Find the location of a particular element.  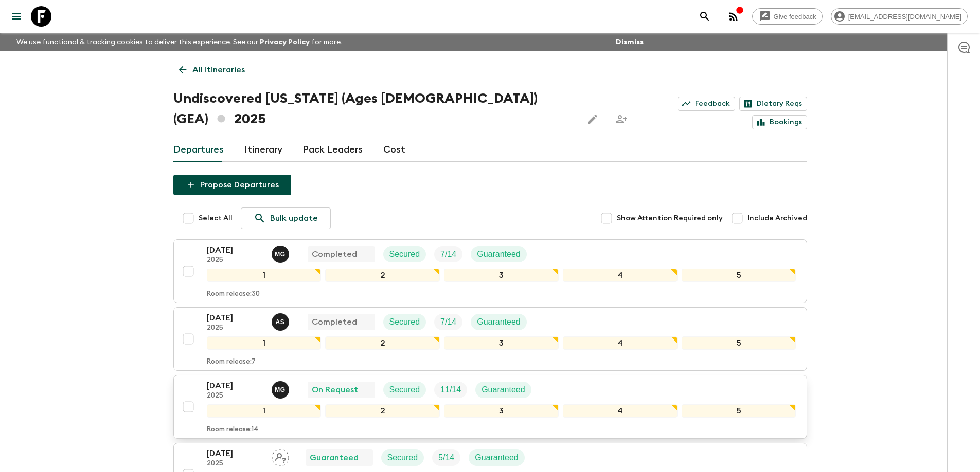

a: Cost is located at coordinates (394, 150).